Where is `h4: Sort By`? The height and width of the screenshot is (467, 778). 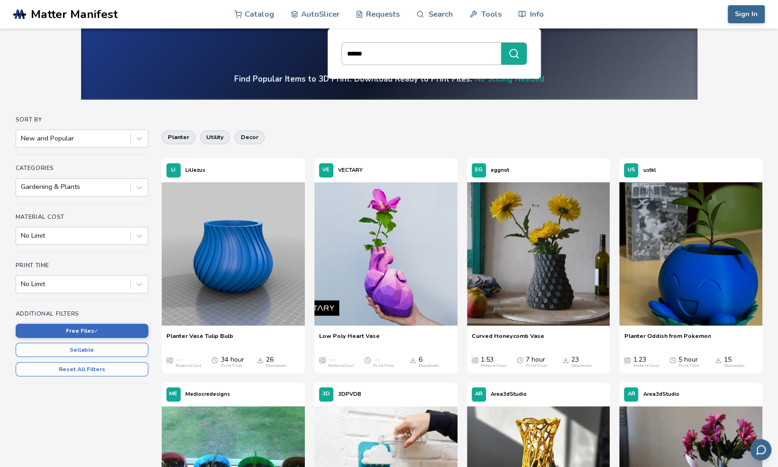
h4: Sort By is located at coordinates (82, 120).